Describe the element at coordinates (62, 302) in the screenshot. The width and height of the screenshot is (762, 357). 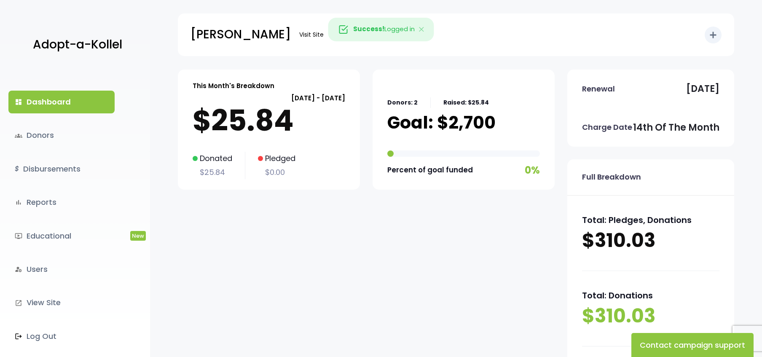
I see `a: launchView Site` at that location.